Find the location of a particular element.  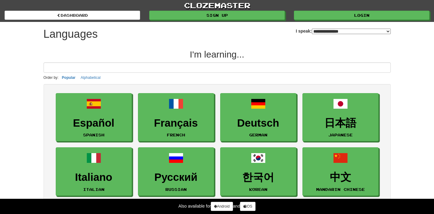

a: Sign up is located at coordinates (217, 15).